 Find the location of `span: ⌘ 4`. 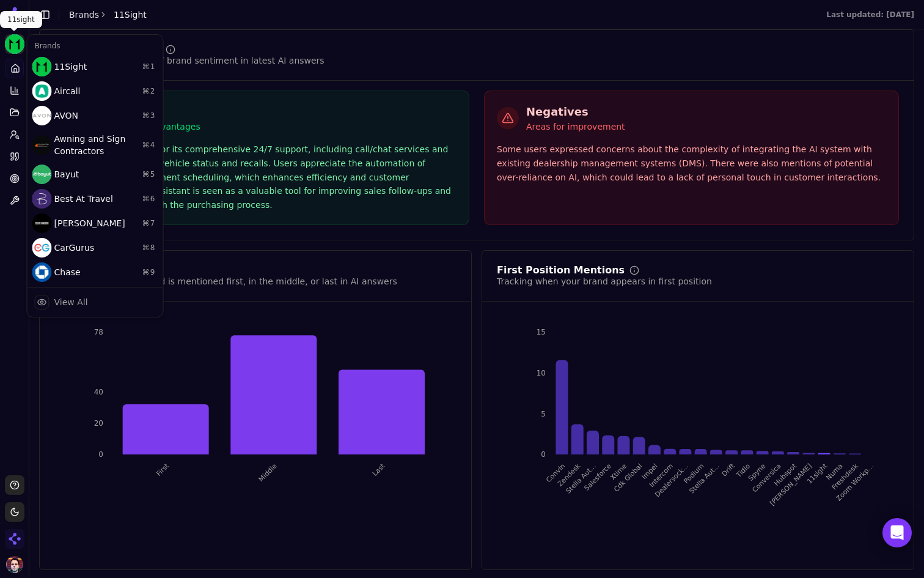

span: ⌘ 4 is located at coordinates (148, 145).